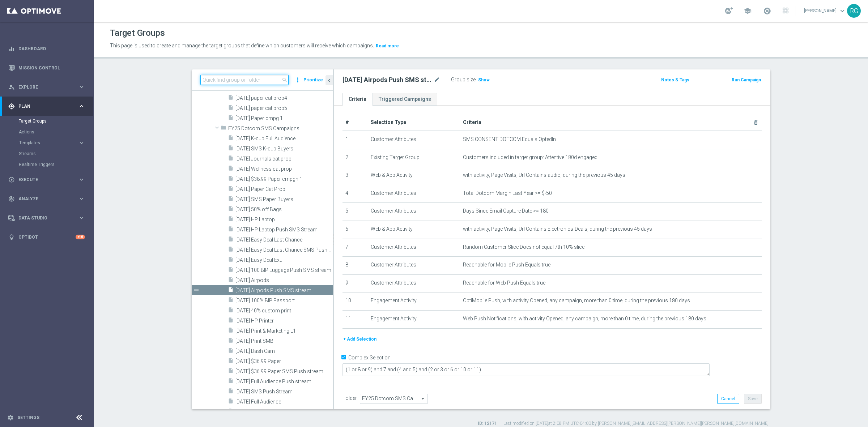 This screenshot has width=868, height=427. I want to click on span: 10.12.25 Easy Deal Ext., so click(284, 260).